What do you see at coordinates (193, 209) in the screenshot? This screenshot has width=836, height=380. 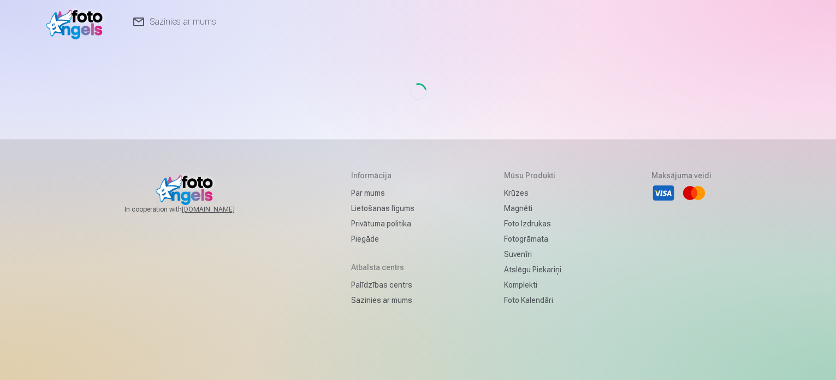 I see `span: In cooperation with` at bounding box center [193, 209].